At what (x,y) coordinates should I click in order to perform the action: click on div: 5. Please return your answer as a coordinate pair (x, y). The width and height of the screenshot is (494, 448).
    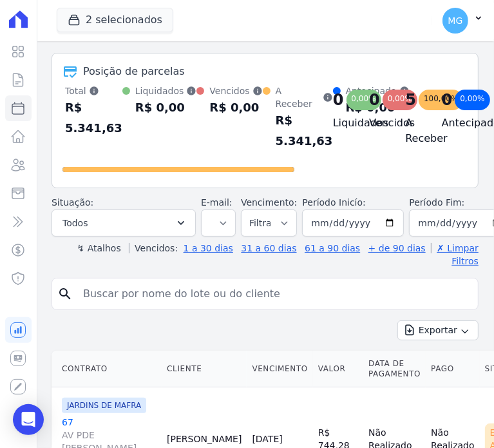
    Looking at the image, I should click on (411, 100).